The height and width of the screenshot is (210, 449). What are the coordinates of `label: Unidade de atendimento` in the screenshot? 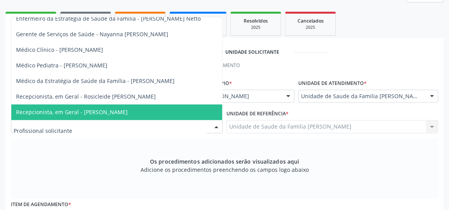 It's located at (332, 84).